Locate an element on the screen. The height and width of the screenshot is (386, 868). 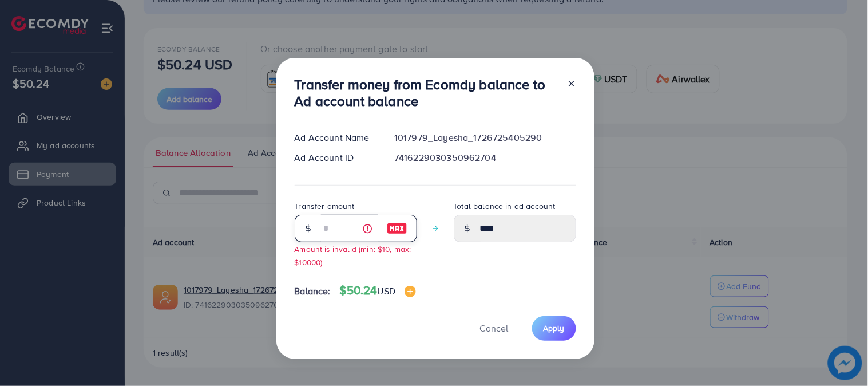
small: Amount is invalid (min: $10, max: $10000) is located at coordinates (353, 256).